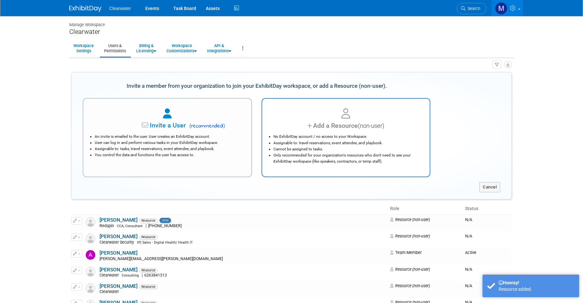 This screenshot has width=583, height=303. Describe the element at coordinates (169, 136) in the screenshot. I see `li: An invite is emailed to the user. User creates an ExhibitDay account.` at that location.